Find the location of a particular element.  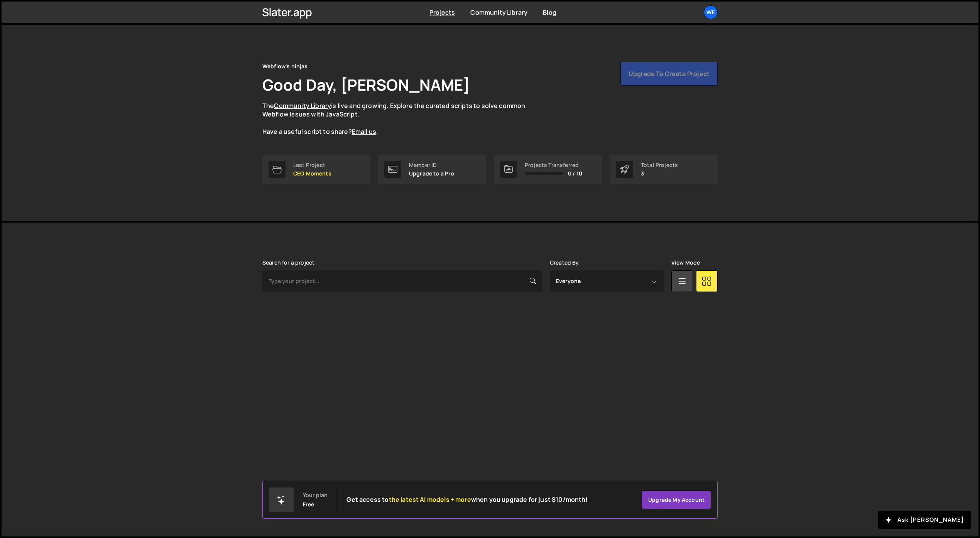

a: Last Project CEO Moments is located at coordinates (316, 169).